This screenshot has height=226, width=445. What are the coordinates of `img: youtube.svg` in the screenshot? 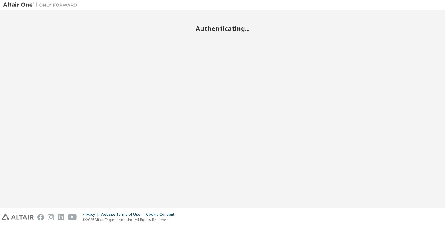 It's located at (72, 217).